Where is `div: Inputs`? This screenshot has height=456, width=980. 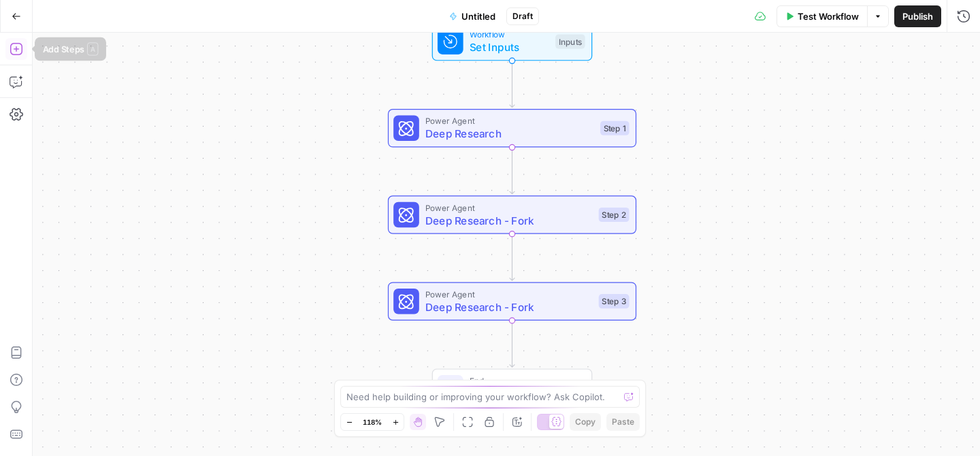
div: Inputs is located at coordinates (570, 41).